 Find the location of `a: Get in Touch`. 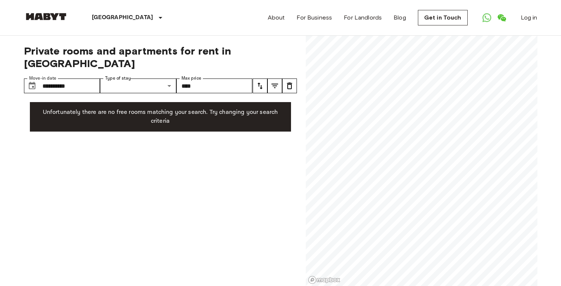

a: Get in Touch is located at coordinates (443, 18).